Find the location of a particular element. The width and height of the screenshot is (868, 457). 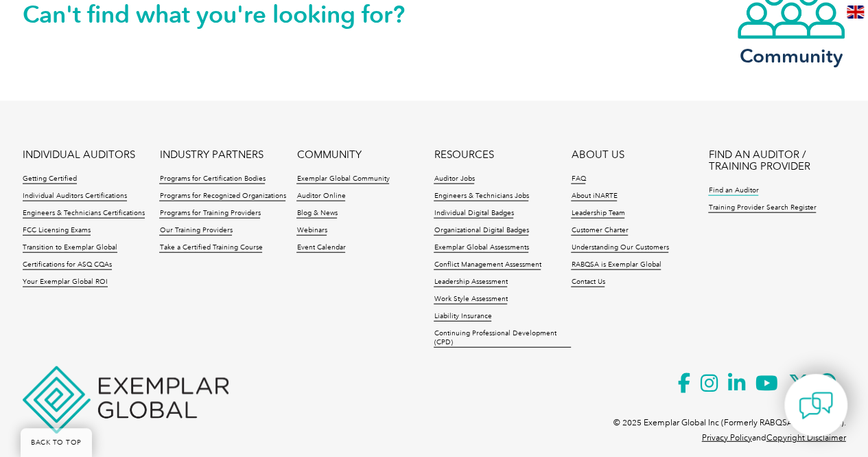

a: Blog & News is located at coordinates (316, 214).